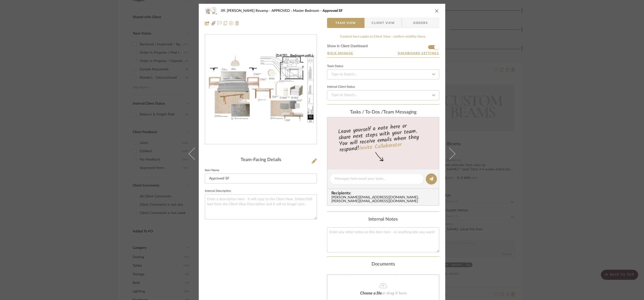 The image size is (644, 300). I want to click on img: Remove from project, so click(237, 24).